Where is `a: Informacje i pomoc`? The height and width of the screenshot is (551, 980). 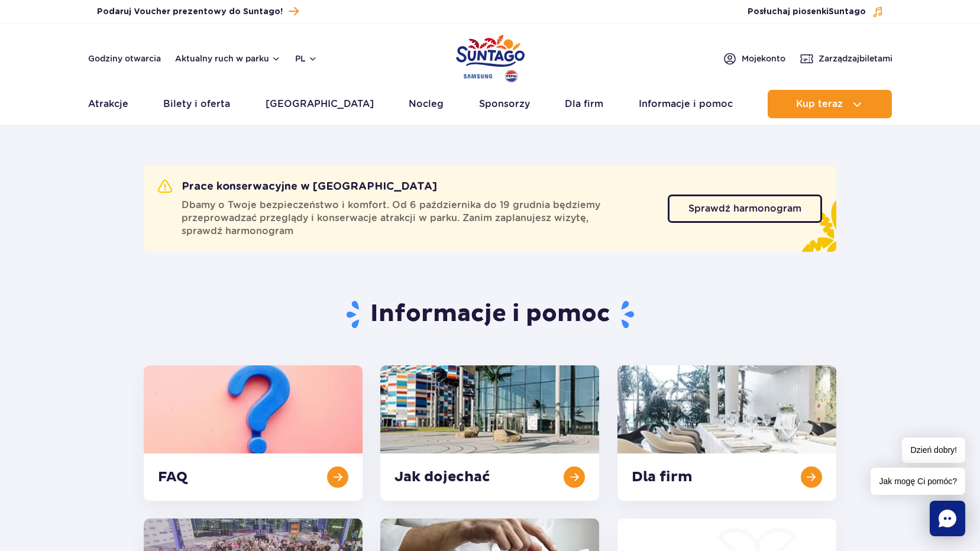
a: Informacje i pomoc is located at coordinates (685, 104).